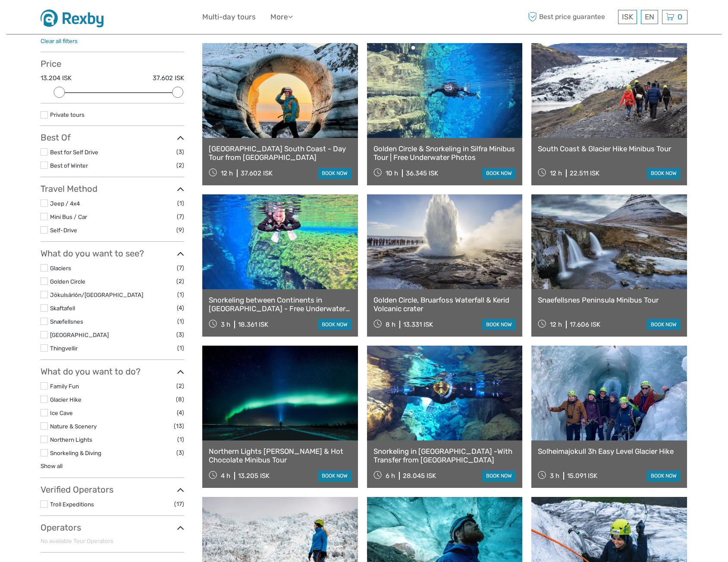  Describe the element at coordinates (168, 78) in the screenshot. I see `label: 37.602 ISK` at that location.